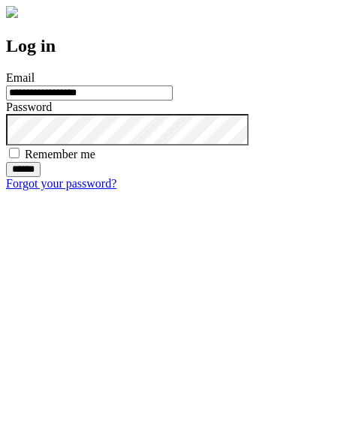 The image size is (338, 447). I want to click on label: Email, so click(20, 77).